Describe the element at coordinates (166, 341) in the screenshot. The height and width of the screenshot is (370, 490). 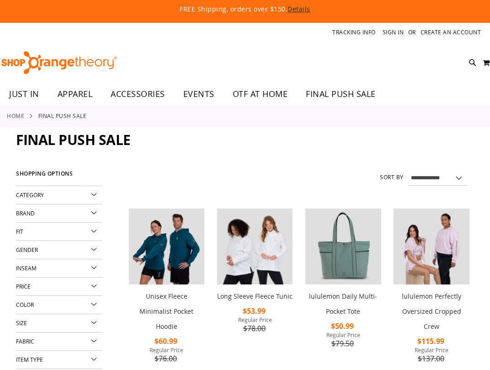
I see `span: $60.99` at that location.